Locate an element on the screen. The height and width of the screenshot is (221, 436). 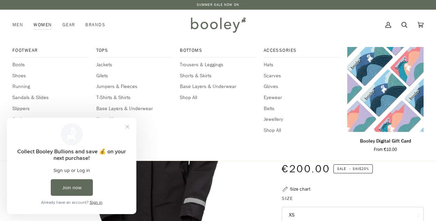
a: Belts is located at coordinates (302, 109).